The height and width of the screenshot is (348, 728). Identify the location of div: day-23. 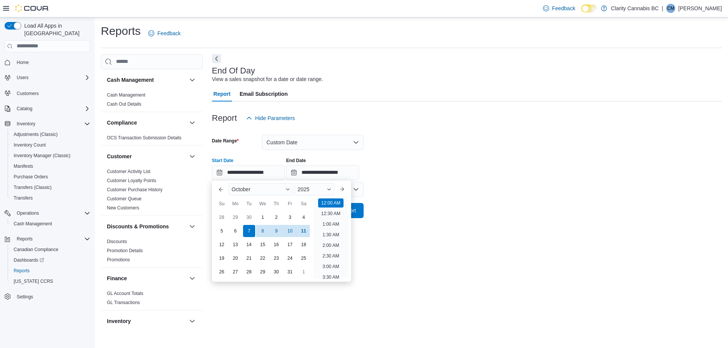
(276, 259).